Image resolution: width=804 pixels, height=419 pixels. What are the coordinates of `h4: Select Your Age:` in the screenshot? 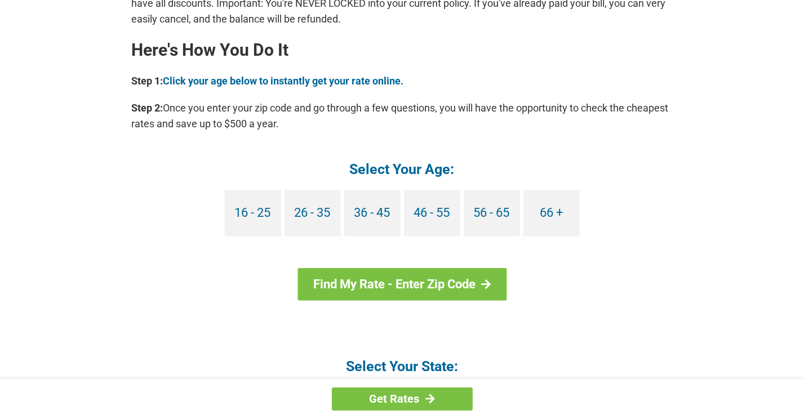 It's located at (402, 169).